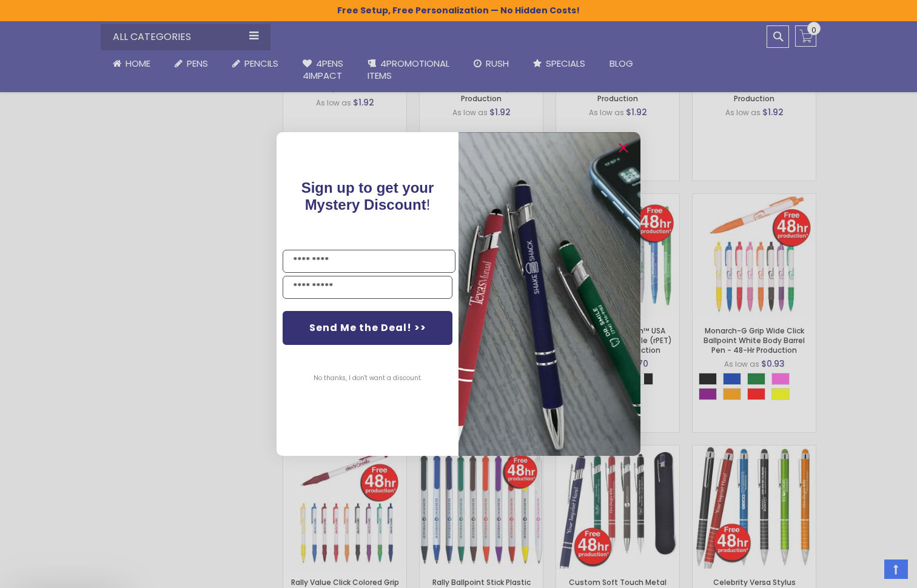 Image resolution: width=917 pixels, height=588 pixels. What do you see at coordinates (624, 148) in the screenshot?
I see `button: Close dialog` at bounding box center [624, 148].